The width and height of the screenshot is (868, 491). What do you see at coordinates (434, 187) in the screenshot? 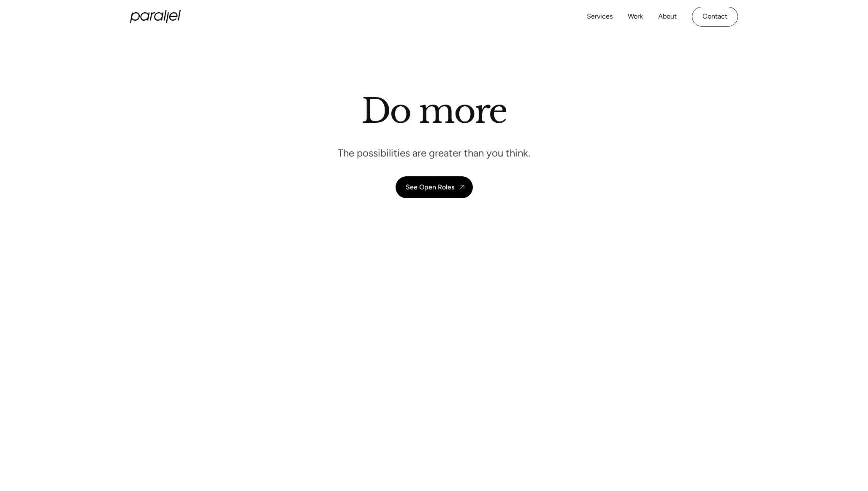
I see `a: See Open Roles` at bounding box center [434, 187].